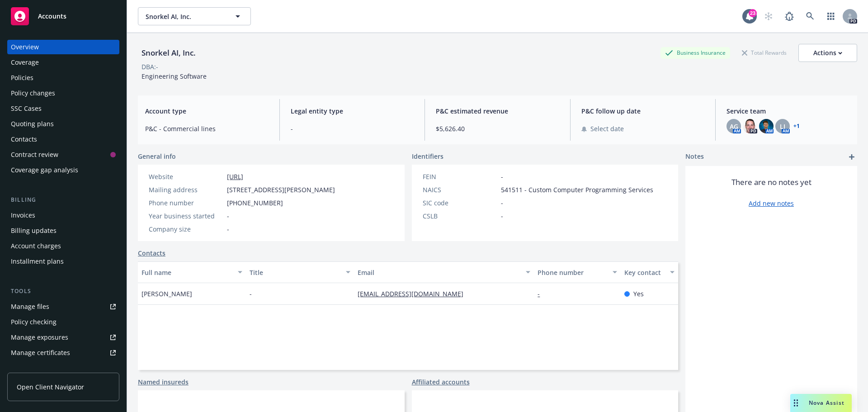 Image resolution: width=868 pixels, height=412 pixels. What do you see at coordinates (694, 157) in the screenshot?
I see `span: Notes` at bounding box center [694, 157].